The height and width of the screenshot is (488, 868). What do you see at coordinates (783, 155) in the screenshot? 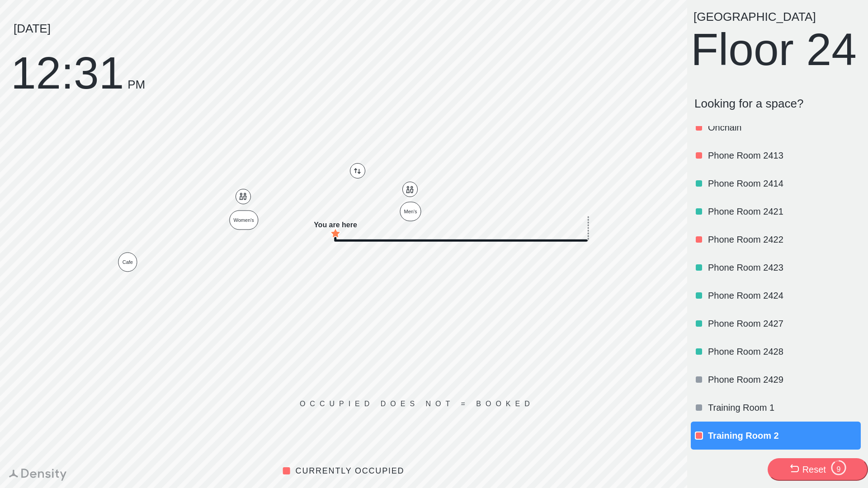
I see `p: Phone Room 2413` at bounding box center [783, 155].